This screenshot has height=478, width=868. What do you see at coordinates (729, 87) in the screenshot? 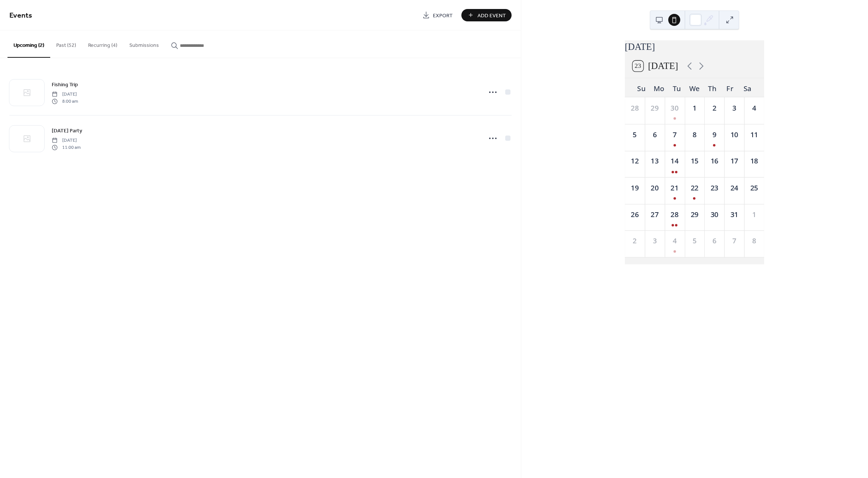
I see `div: Fr` at bounding box center [729, 87].